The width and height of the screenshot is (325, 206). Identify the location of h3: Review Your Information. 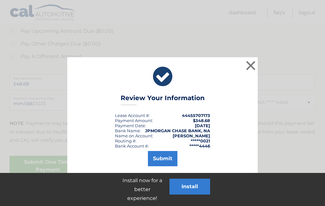
(162, 99).